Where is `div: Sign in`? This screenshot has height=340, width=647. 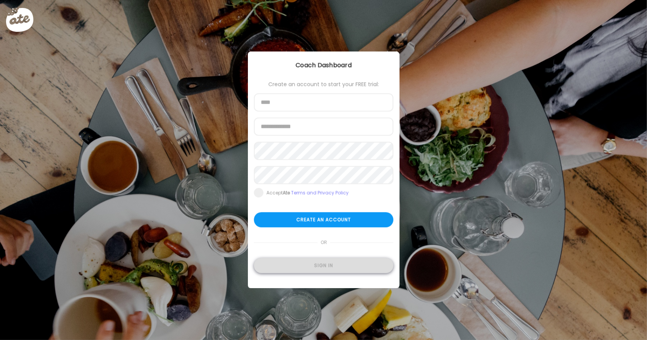 div: Sign in is located at coordinates (324, 266).